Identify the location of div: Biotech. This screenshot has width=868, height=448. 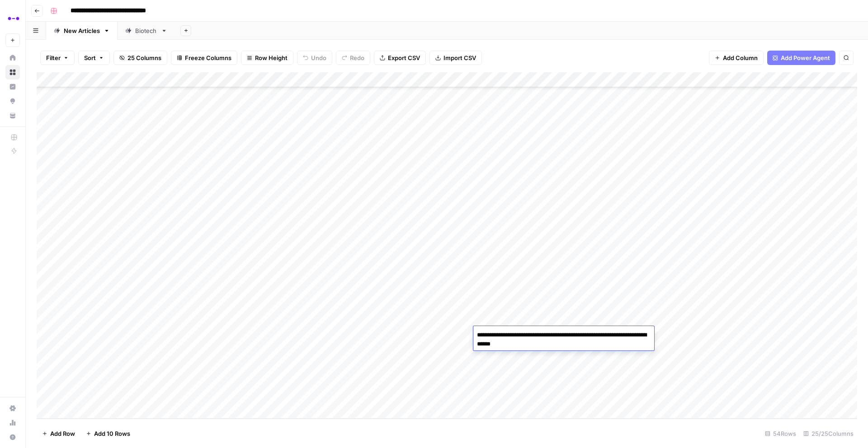
(146, 31).